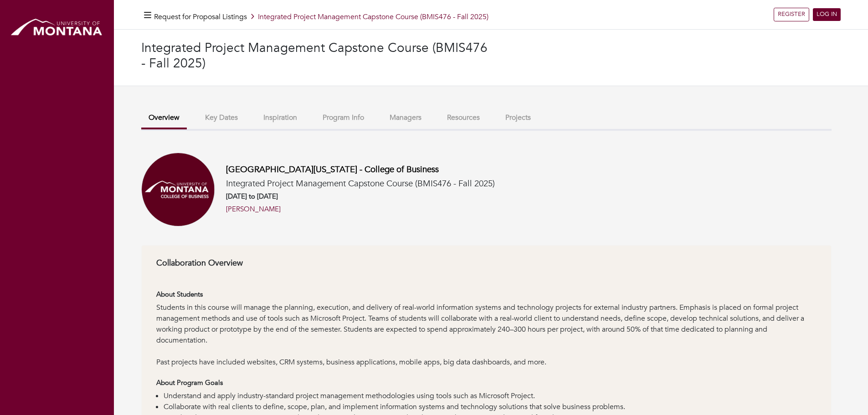 This screenshot has height=415, width=868. What do you see at coordinates (201, 17) in the screenshot?
I see `a: Request for Proposal Listings` at bounding box center [201, 17].